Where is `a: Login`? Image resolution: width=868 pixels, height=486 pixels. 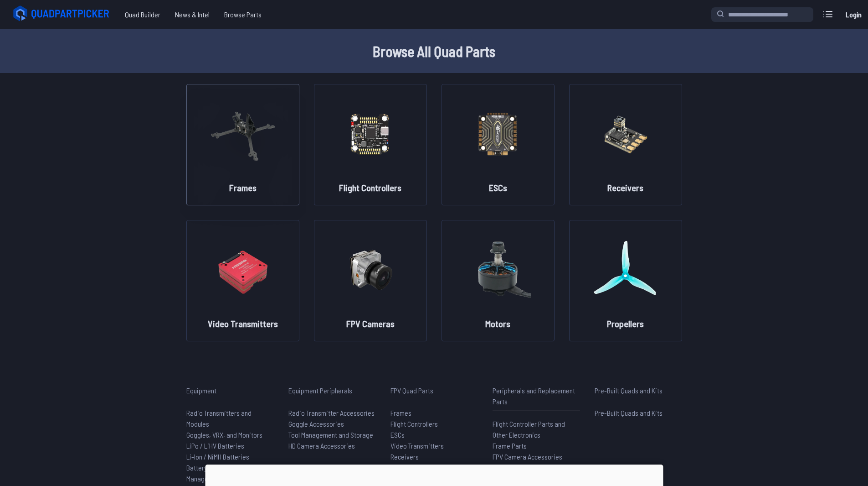 a: Login is located at coordinates (854, 15).